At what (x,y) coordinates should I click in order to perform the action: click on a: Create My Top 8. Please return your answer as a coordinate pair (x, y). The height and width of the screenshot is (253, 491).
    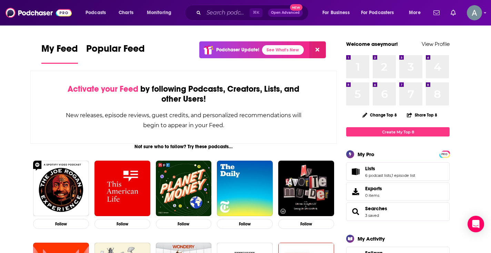
    Looking at the image, I should click on (398, 132).